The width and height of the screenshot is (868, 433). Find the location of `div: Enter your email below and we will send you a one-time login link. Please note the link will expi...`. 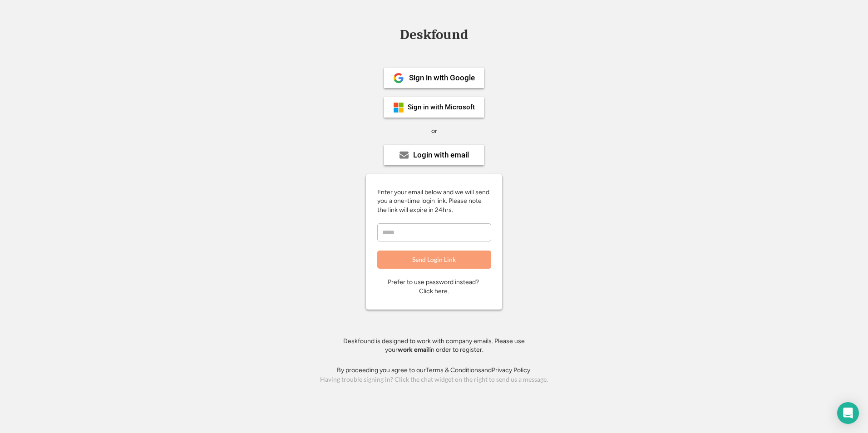

div: Enter your email below and we will send you a one-time login link. Please note the link will expi... is located at coordinates (434, 201).